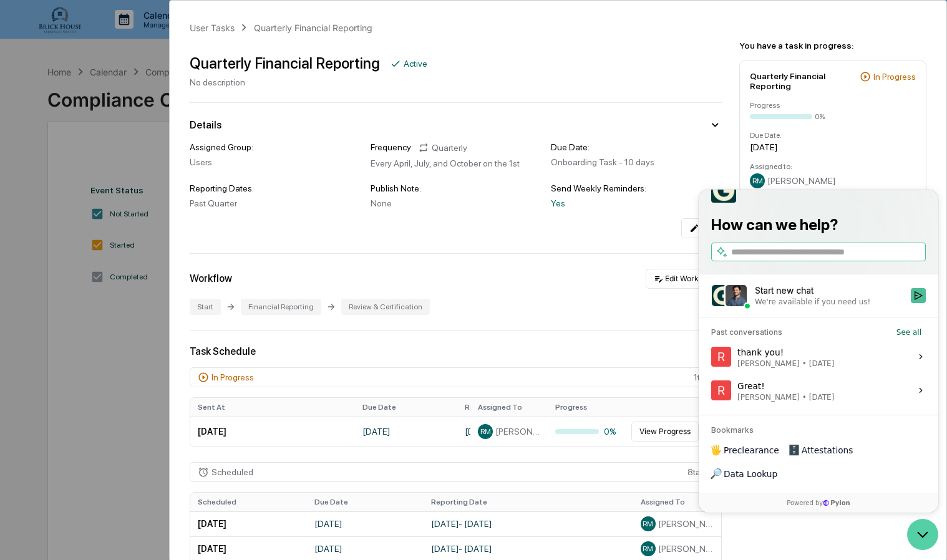 Image resolution: width=947 pixels, height=560 pixels. I want to click on div: We're available if you need us!, so click(113, 112).